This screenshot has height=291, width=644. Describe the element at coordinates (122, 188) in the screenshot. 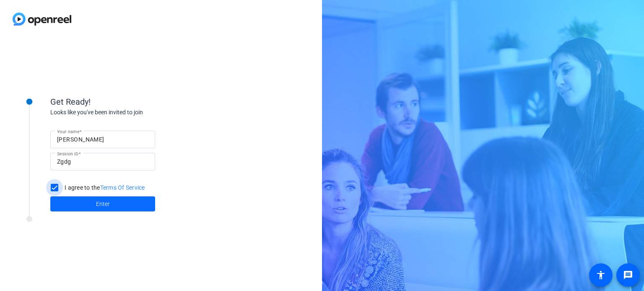

I see `a: Terms Of Service` at that location.